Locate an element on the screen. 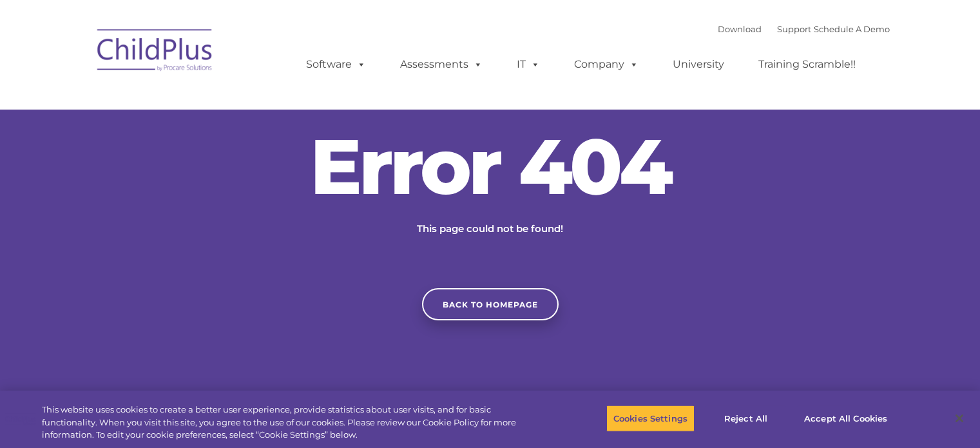 The height and width of the screenshot is (448, 980). button: Accept All Cookies is located at coordinates (845, 419).